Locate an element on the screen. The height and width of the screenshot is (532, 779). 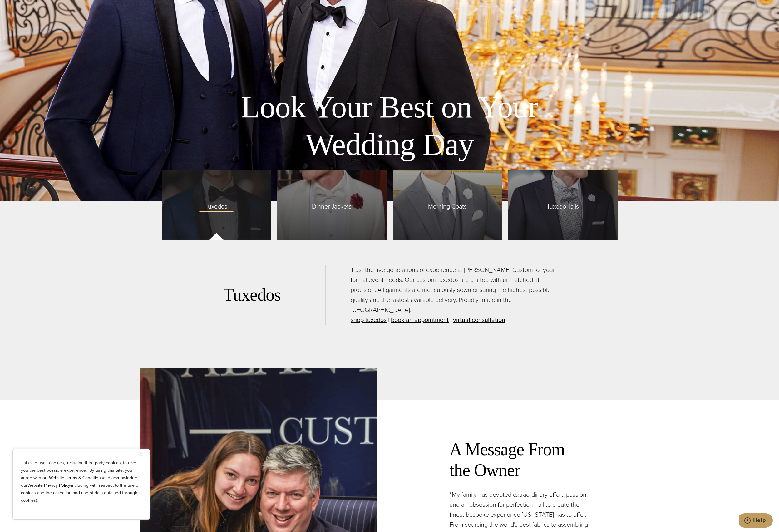
h2: A Message From the Owner is located at coordinates (521, 454).